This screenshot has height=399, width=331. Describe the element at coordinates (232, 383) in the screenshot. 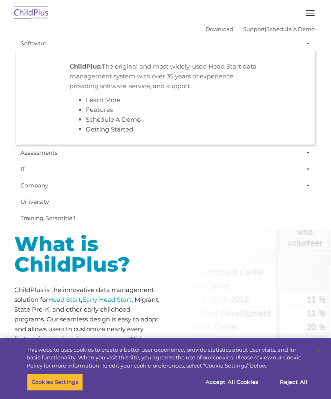

I see `button: Accept All Cookies` at that location.